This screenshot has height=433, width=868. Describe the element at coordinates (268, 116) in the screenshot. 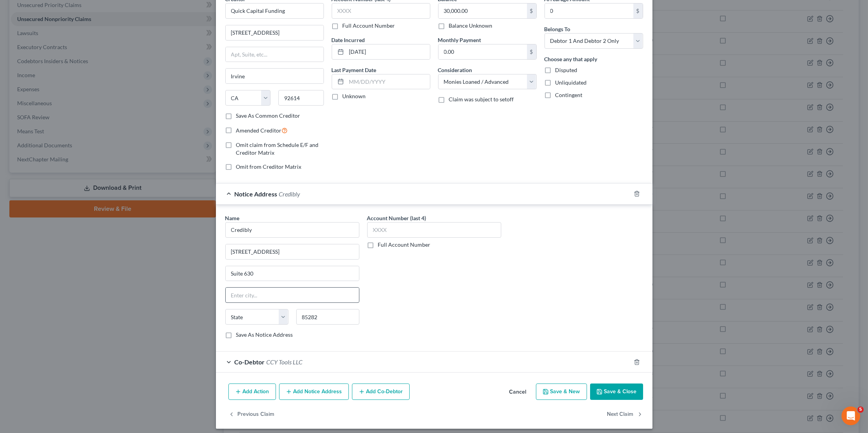

I see `label: Save As Common Creditor` at that location.